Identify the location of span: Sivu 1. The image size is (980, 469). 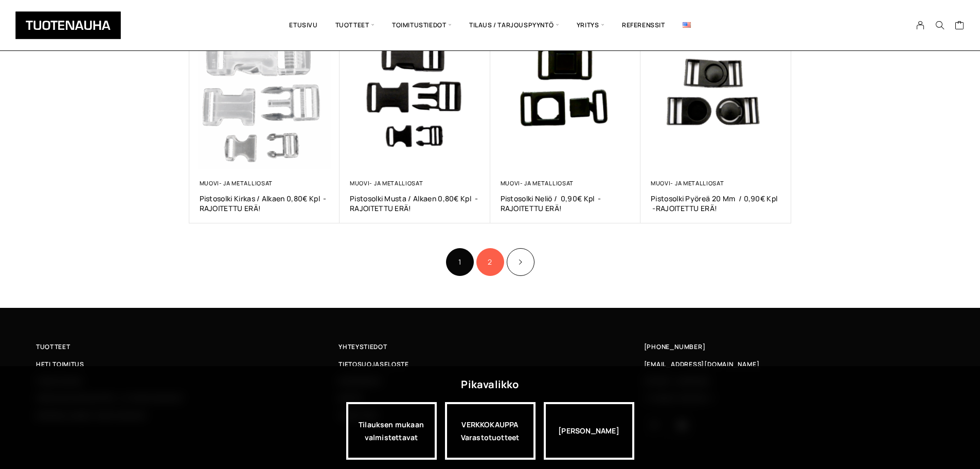
(460, 262).